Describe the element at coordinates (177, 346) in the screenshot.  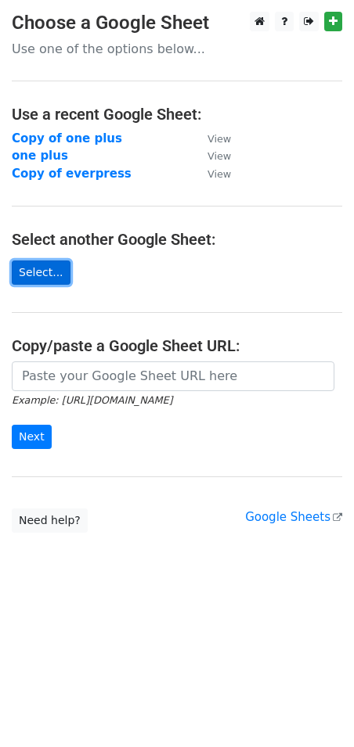
I see `h4: Copy/paste a Google Sheet URL:` at that location.